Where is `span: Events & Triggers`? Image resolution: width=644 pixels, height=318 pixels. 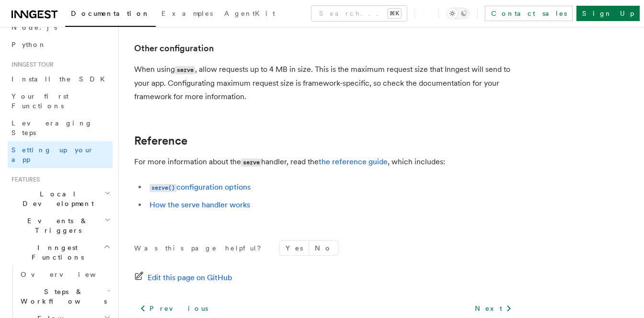 span: Events & Triggers is located at coordinates (56, 225).